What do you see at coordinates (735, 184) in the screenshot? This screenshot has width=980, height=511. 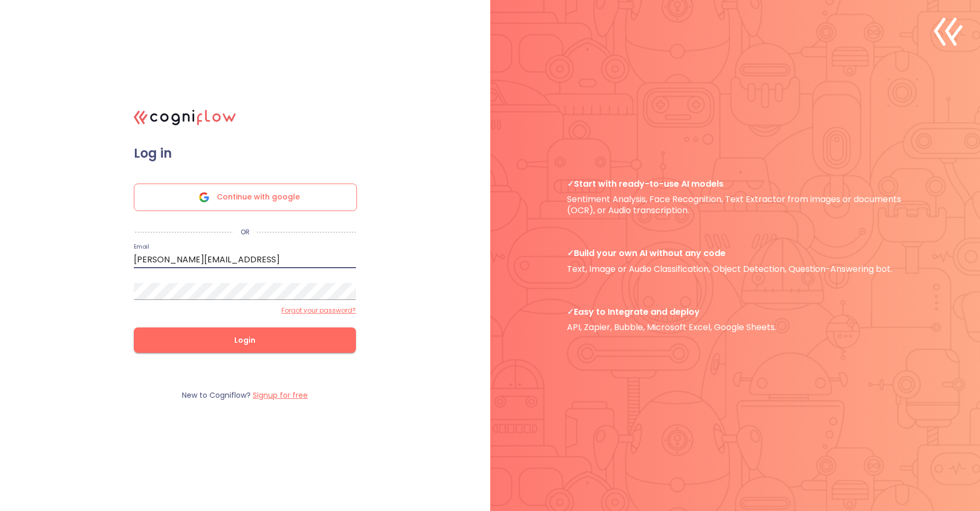 I see `span: Start with ready-to-use AI models` at bounding box center [735, 184].